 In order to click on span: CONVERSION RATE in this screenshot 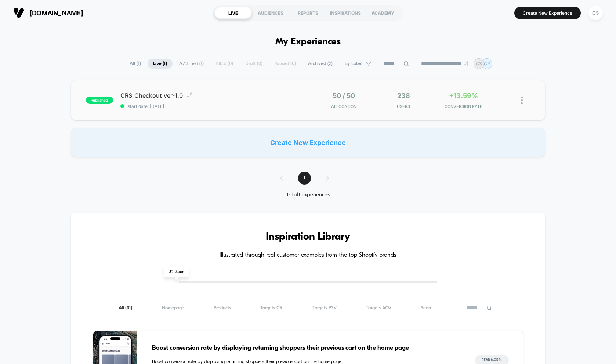, I will do `click(463, 107)`.